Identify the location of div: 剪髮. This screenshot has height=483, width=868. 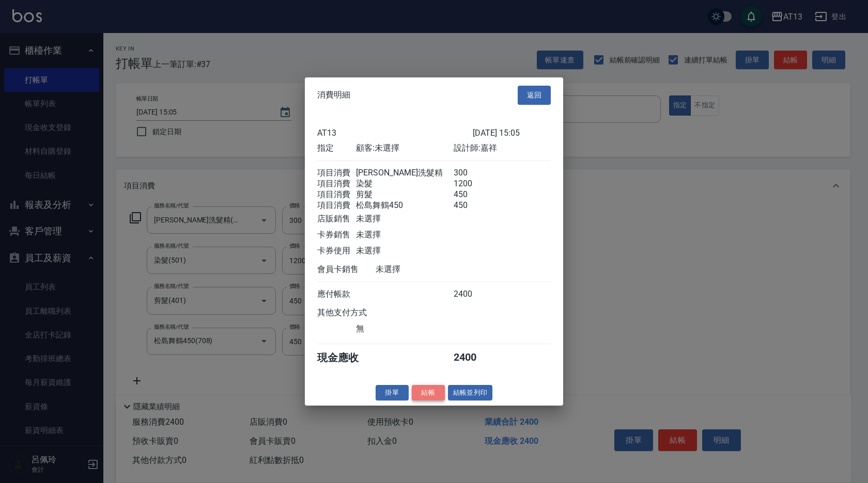
(404, 194).